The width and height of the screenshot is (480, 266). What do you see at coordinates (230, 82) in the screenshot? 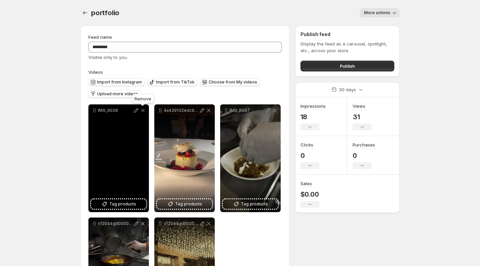
I see `button: Choose from My videos` at bounding box center [230, 82].